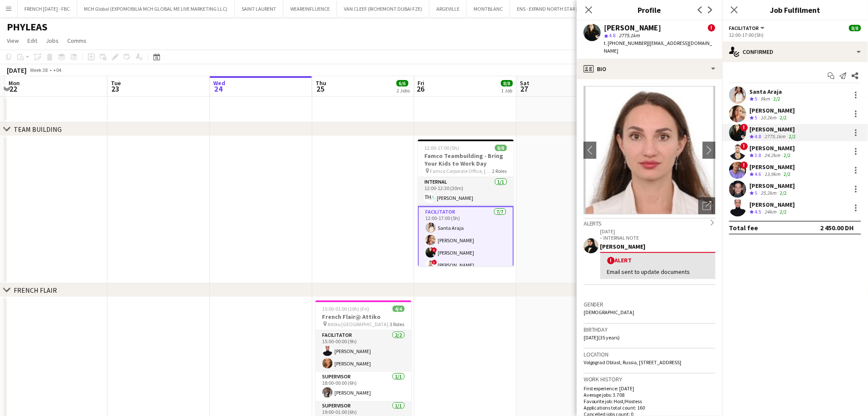 The height and width of the screenshot is (416, 868). Describe the element at coordinates (52, 40) in the screenshot. I see `span: Jobs` at that location.